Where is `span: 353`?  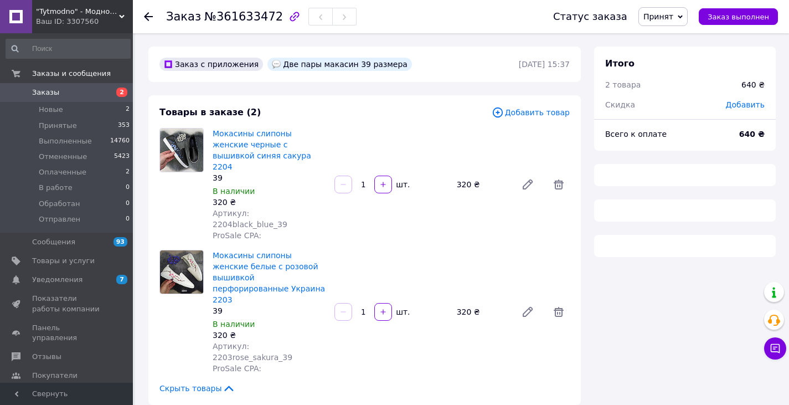
span: 353 is located at coordinates (123, 126).